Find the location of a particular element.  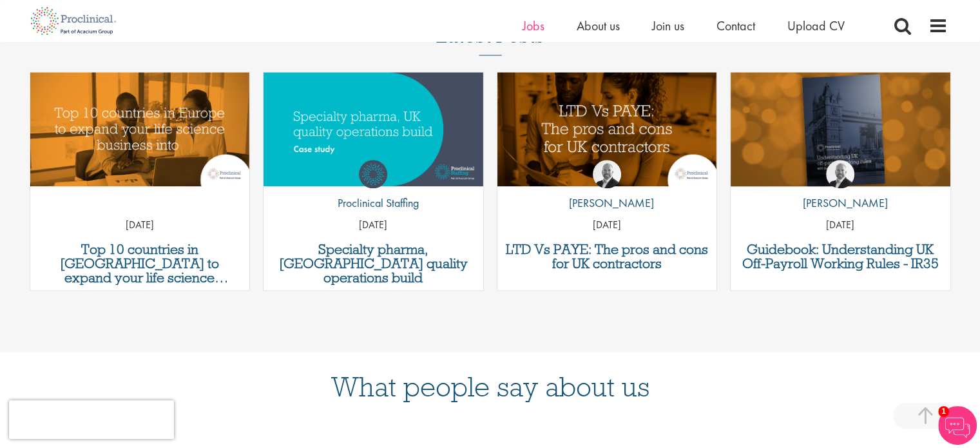

a: Jobs is located at coordinates (533, 25).